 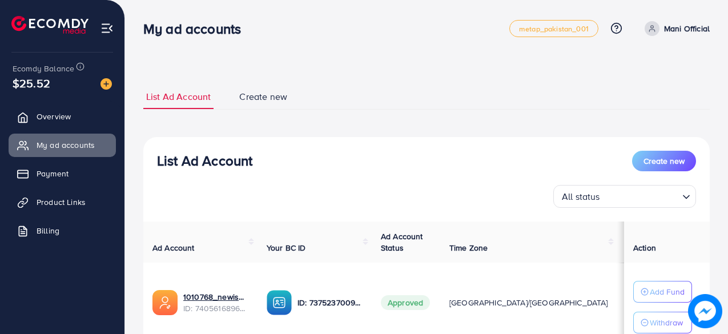 What do you see at coordinates (66, 145) in the screenshot?
I see `span: My ad accounts` at bounding box center [66, 145].